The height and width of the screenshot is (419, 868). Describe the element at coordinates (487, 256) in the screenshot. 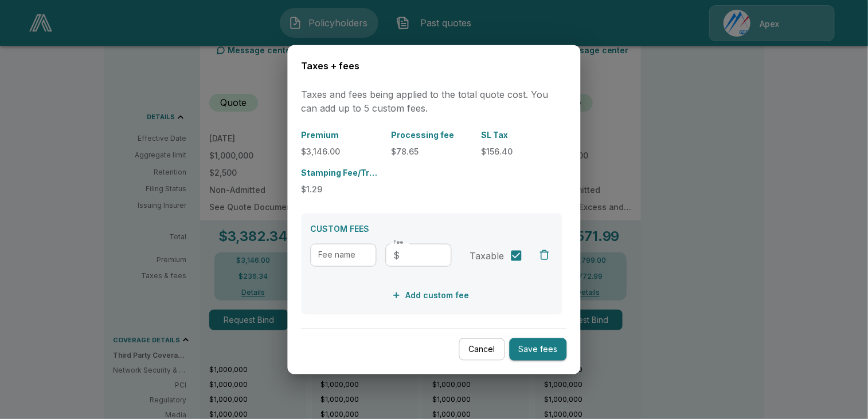

I see `span: Taxable` at that location.